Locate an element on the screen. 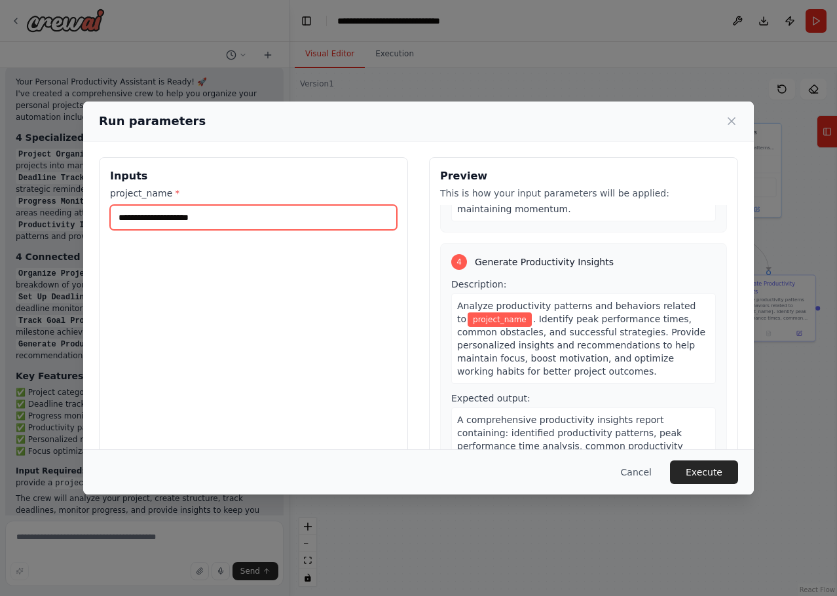 The height and width of the screenshot is (596, 837). div: 4 is located at coordinates (459, 262).